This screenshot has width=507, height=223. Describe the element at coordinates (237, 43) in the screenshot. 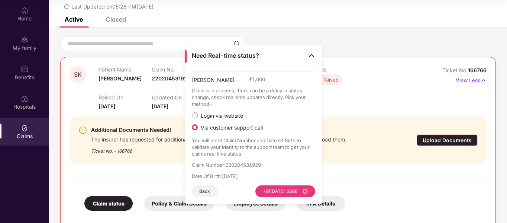

I see `img: svg+xml;base64,PHN2ZyBpZD0iU2VhcmNoLTMyeDMyIiB4bWxucz0iaHR0cDovL3d3dy53My5vcmcvMjAwMC9zdmciIHdpZH...` at that location.